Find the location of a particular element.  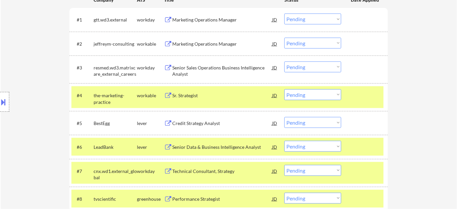

div: #8 is located at coordinates (82, 199).